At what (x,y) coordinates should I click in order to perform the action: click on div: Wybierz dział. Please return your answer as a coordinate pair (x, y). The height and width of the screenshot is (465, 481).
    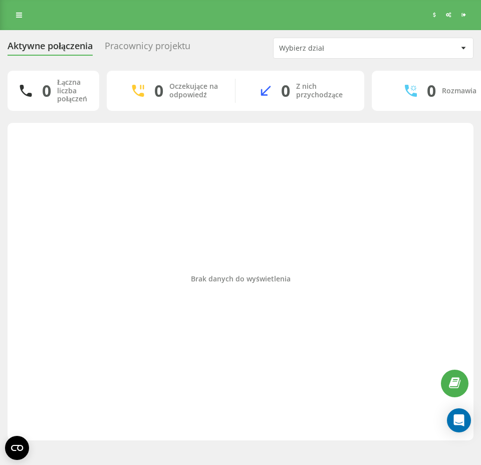
    Looking at the image, I should click on (339, 48).